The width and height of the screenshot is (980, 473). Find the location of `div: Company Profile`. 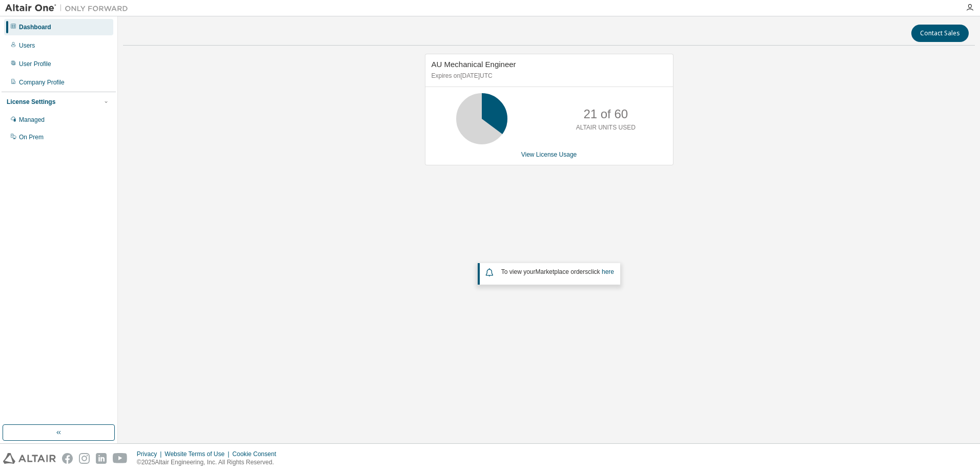

div: Company Profile is located at coordinates (41, 83).